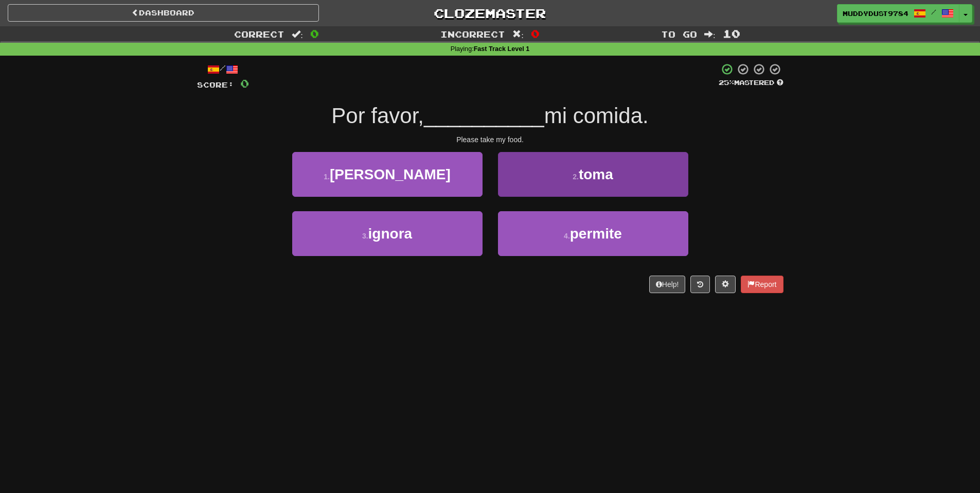 The width and height of the screenshot is (980, 493). Describe the element at coordinates (898, 14) in the screenshot. I see `a: MuddyDust9784 /` at that location.